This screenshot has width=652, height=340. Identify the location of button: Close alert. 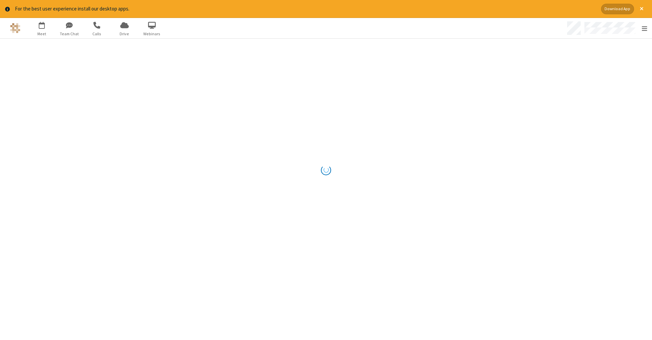
(641, 9).